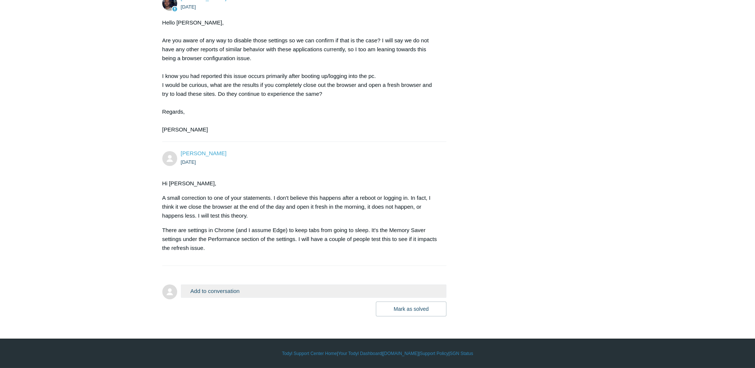 The height and width of the screenshot is (368, 755). I want to click on a: Support Policy, so click(434, 353).